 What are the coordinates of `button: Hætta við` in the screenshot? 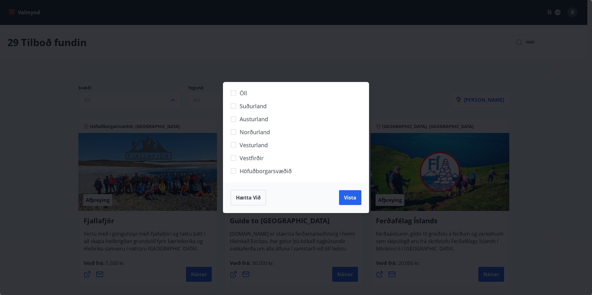 It's located at (248, 198).